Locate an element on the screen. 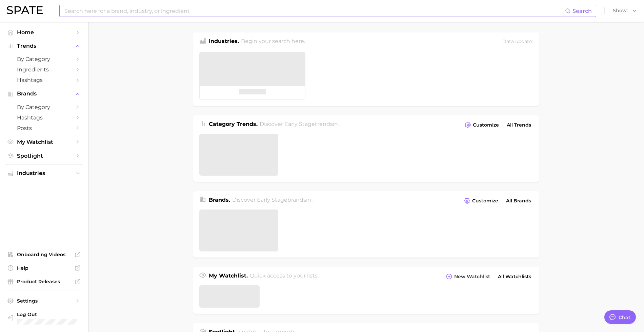 This screenshot has height=332, width=644. button: Industries is located at coordinates (44, 173).